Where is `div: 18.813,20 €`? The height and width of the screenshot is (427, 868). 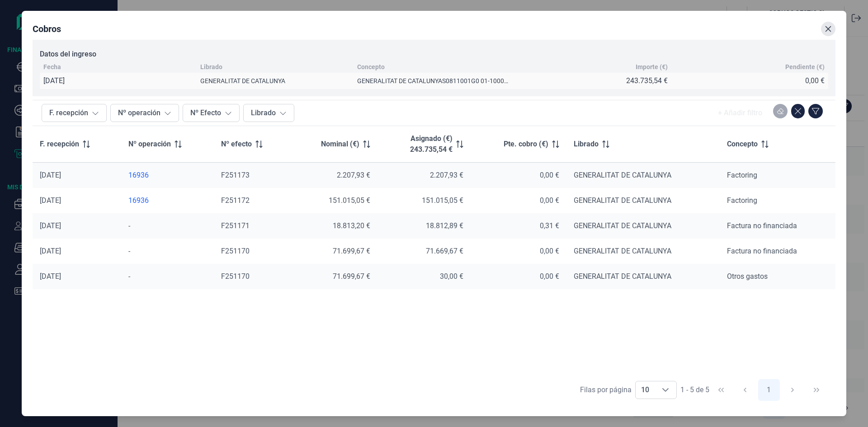 div: 18.813,20 € is located at coordinates (334, 226).